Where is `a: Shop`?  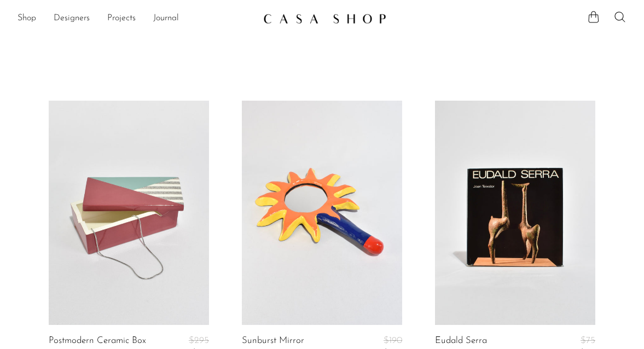 a: Shop is located at coordinates (27, 19).